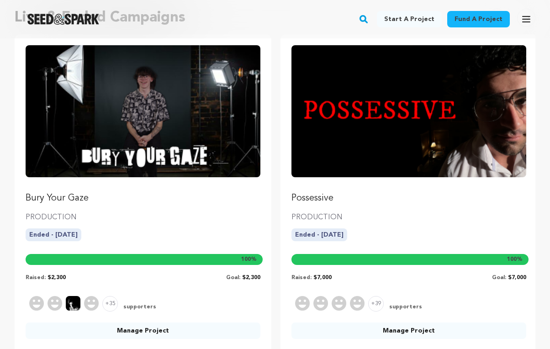 The width and height of the screenshot is (550, 349). I want to click on a: Fund Possessive, so click(409, 125).